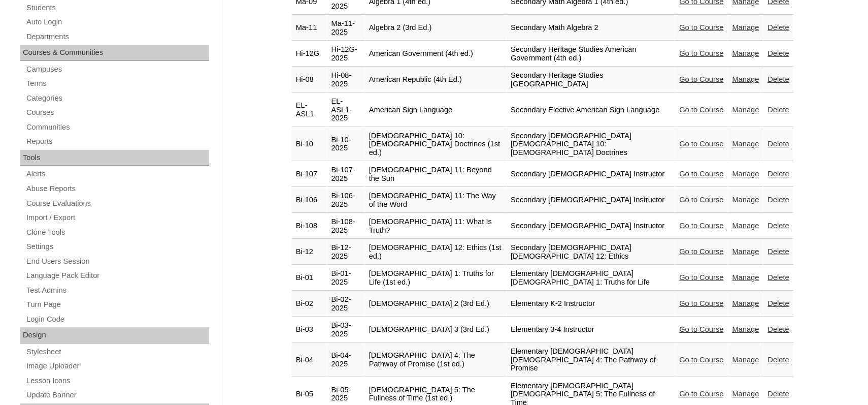 This screenshot has height=405, width=868. Describe the element at coordinates (309, 80) in the screenshot. I see `td: Hi-08` at that location.